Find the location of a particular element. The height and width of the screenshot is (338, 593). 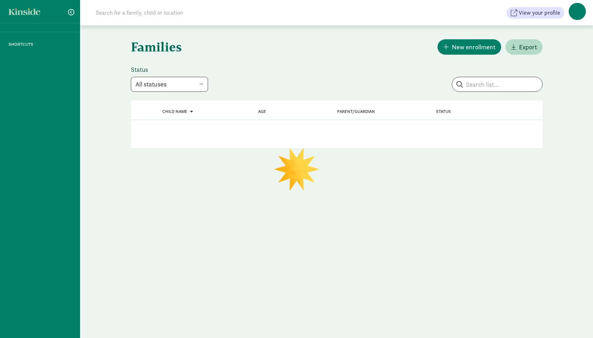

button: New enrollment is located at coordinates (469, 47).